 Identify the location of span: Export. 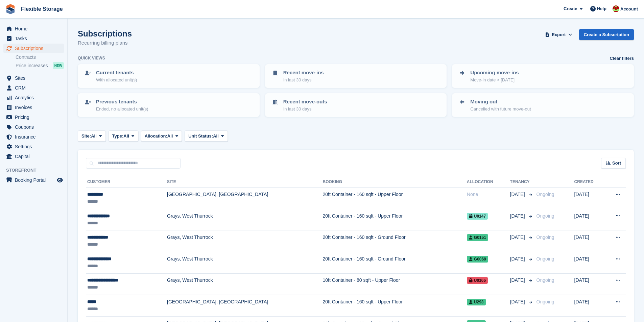
(558, 35).